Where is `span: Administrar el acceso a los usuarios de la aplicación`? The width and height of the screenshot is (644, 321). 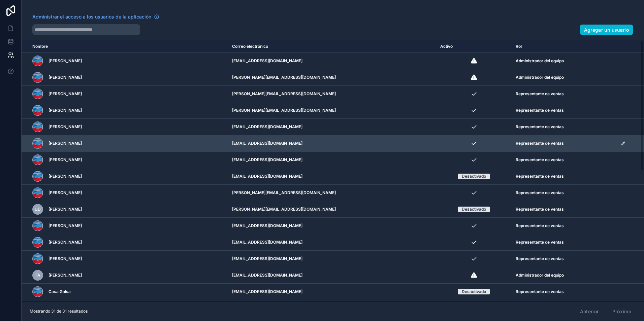
span: Administrar el acceso a los usuarios de la aplicación is located at coordinates (92, 17).